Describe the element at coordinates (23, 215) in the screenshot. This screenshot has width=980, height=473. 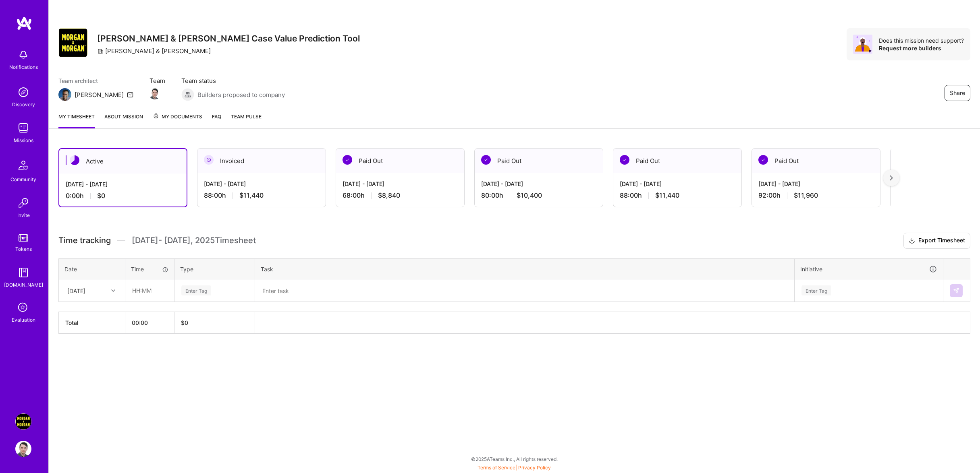
I see `div: Invite` at that location.